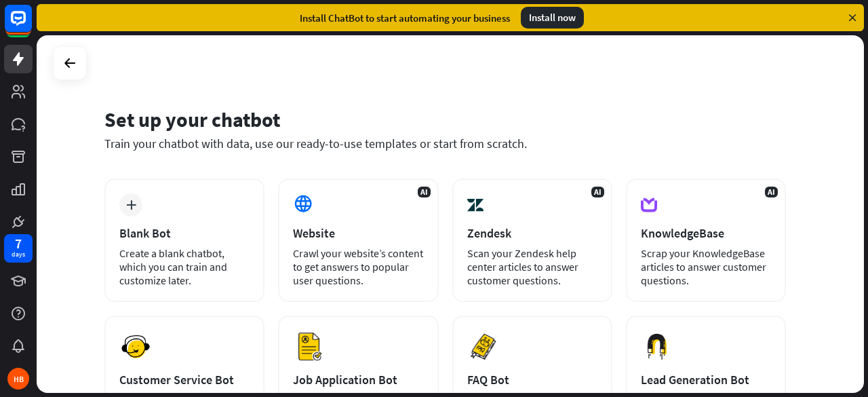  Describe the element at coordinates (552, 17) in the screenshot. I see `div: Install now` at that location.